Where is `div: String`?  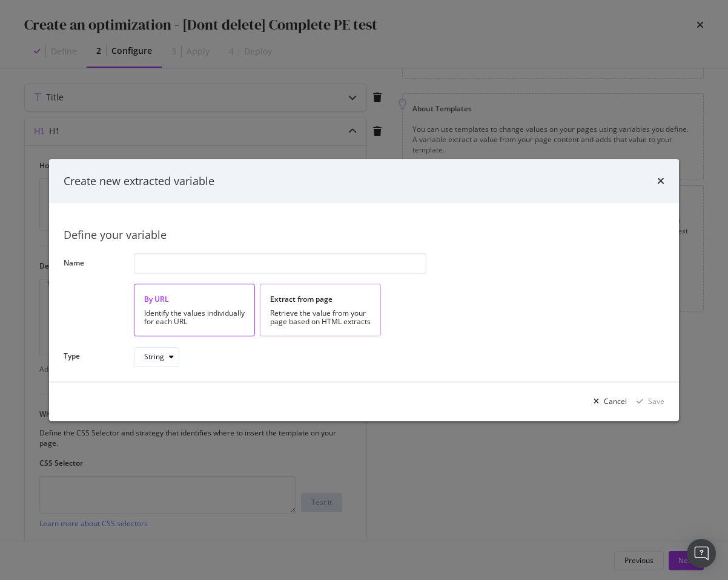
div: String is located at coordinates (154, 357).